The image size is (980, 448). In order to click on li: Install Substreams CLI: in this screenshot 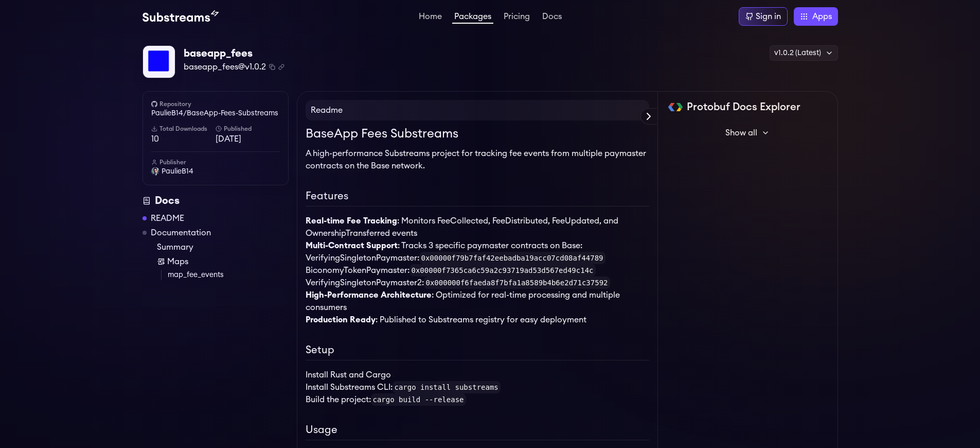, I will do `click(478, 387)`.